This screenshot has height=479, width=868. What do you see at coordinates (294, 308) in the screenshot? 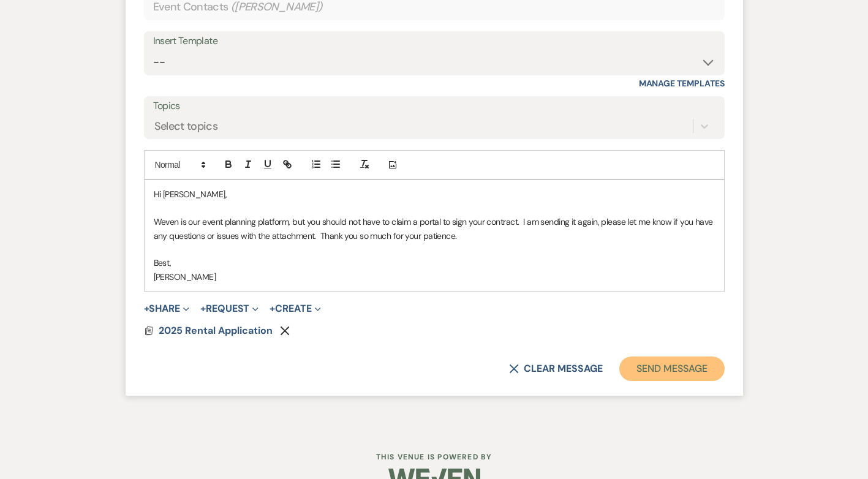
I see `button: Create` at bounding box center [294, 308].